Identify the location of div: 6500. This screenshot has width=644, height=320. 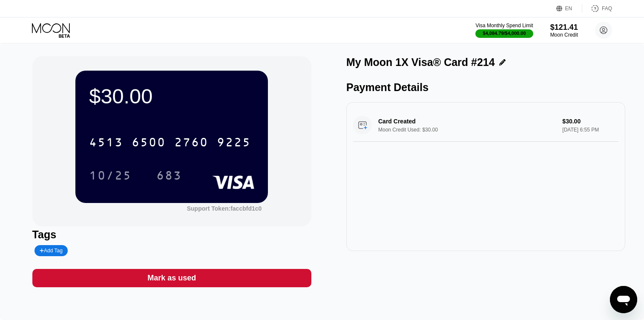
(148, 143).